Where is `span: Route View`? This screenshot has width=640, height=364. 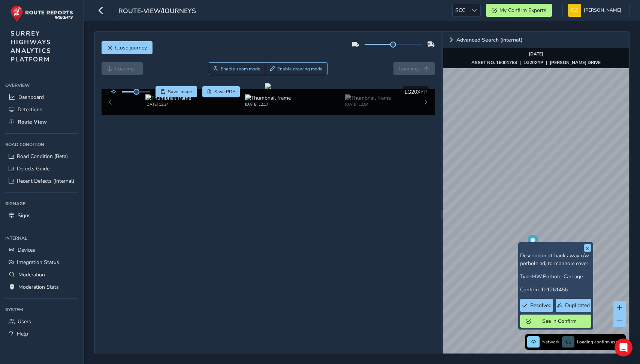
span: Route View is located at coordinates (32, 122).